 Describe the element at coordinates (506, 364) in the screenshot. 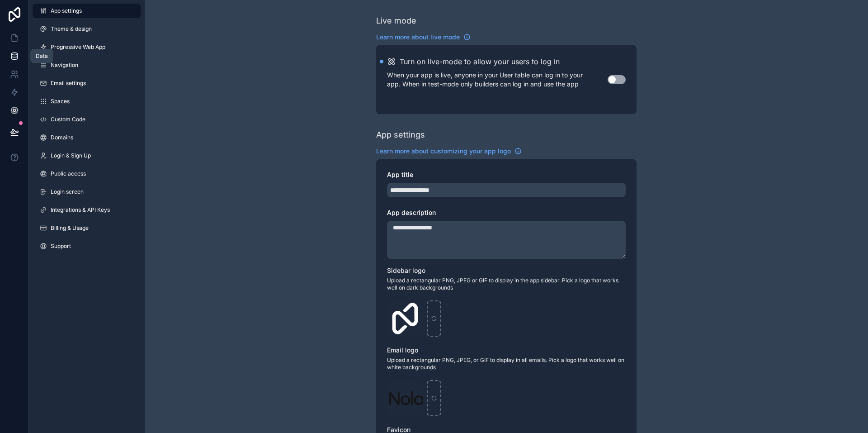

I see `span: Upload a rectangular PNG, JPEG, or GIF to display in all emails. Pick a logo that works well on w...` at that location.